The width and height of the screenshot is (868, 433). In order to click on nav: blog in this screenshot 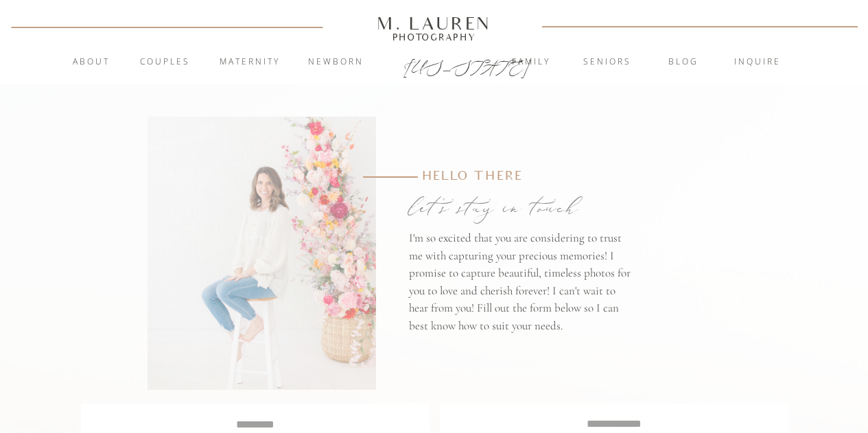, I will do `click(684, 62)`.